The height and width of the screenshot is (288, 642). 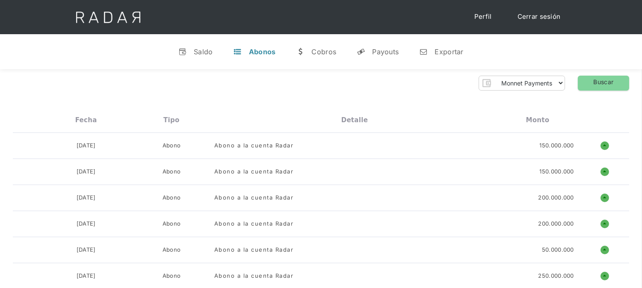 What do you see at coordinates (361, 52) in the screenshot?
I see `div: y` at bounding box center [361, 52].